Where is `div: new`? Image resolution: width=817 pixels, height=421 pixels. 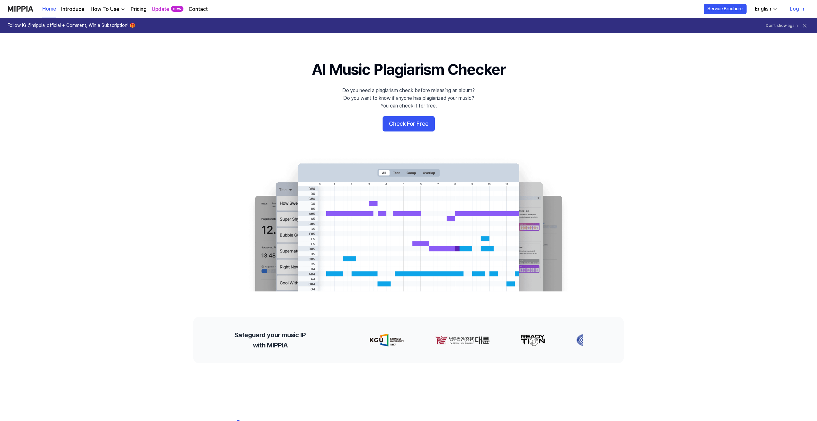 div: new is located at coordinates (177, 9).